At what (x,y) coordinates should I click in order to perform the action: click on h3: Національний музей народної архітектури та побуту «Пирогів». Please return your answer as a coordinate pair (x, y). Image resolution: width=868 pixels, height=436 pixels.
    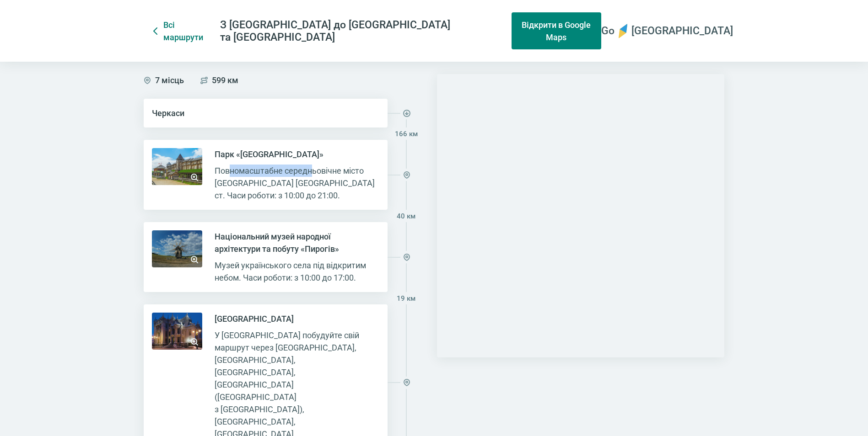
    Looking at the image, I should click on (295, 243).